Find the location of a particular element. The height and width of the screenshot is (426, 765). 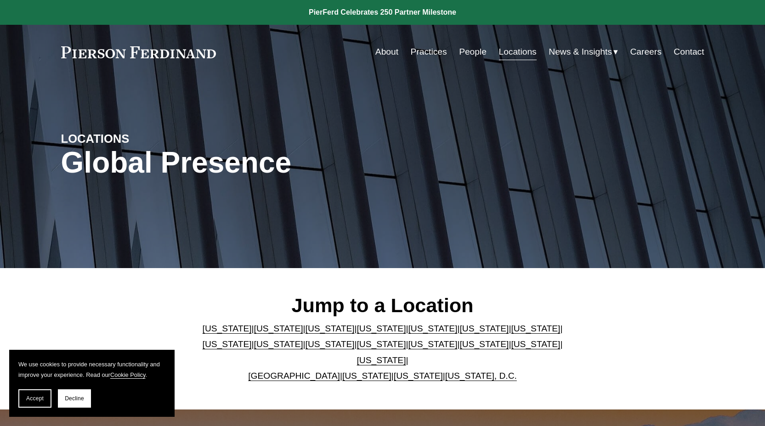

a: Contact is located at coordinates (689, 52).